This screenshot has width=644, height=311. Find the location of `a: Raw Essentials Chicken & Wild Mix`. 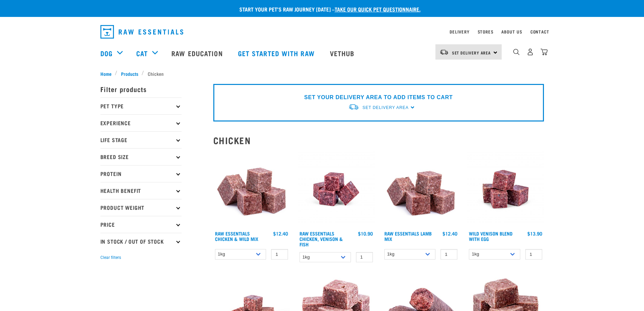

a: Raw Essentials Chicken & Wild Mix is located at coordinates (237, 236).